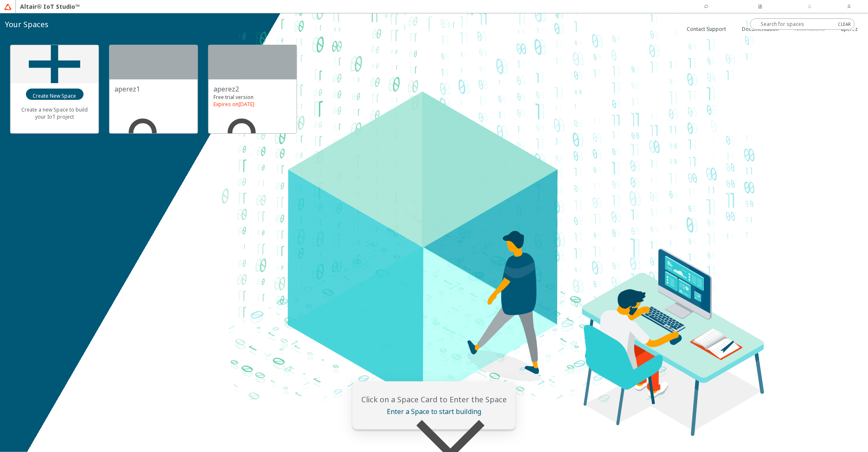 Image resolution: width=868 pixels, height=452 pixels. What do you see at coordinates (434, 412) in the screenshot?
I see `unity-typography: Enter a Space to start building` at bounding box center [434, 412].